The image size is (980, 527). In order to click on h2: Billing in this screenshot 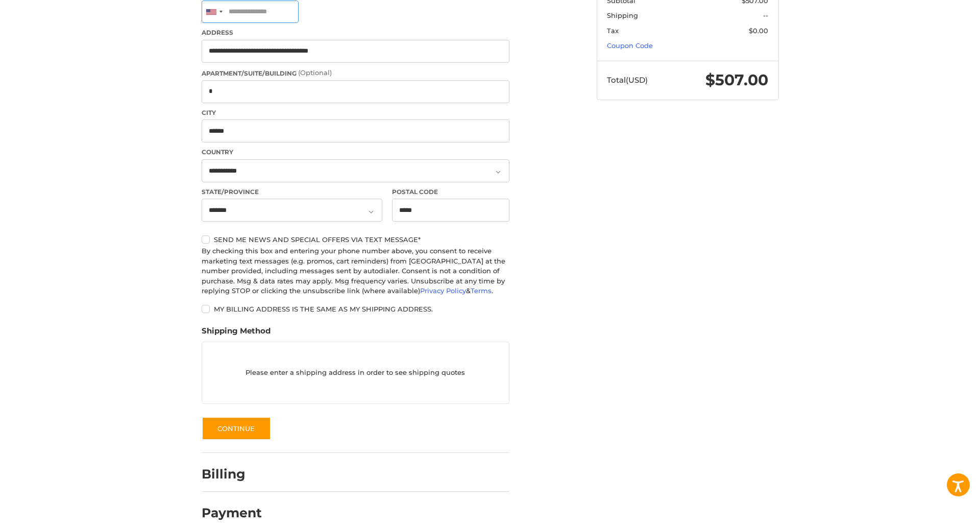, I will do `click(231, 473)`.